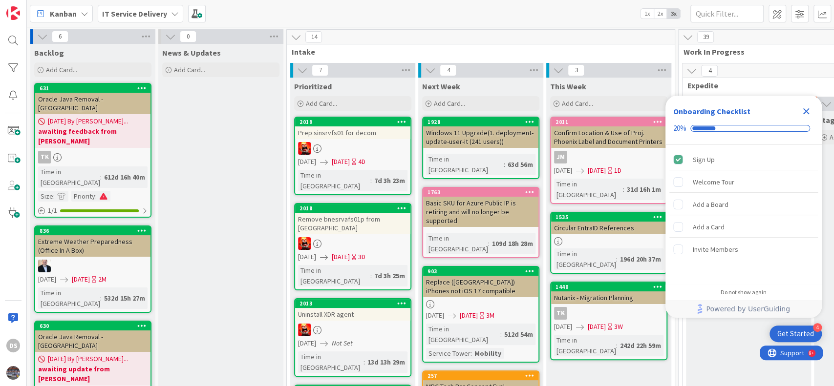 This screenshot has height=386, width=834. I want to click on div: 3M, so click(490, 316).